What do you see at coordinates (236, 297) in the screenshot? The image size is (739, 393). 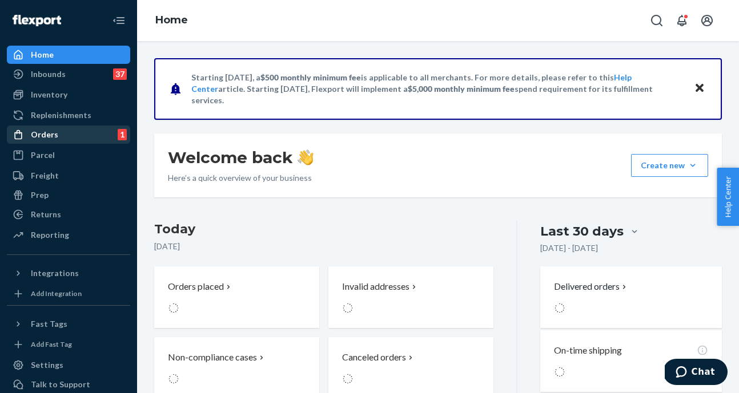 I see `button: Orders placed` at bounding box center [236, 297].